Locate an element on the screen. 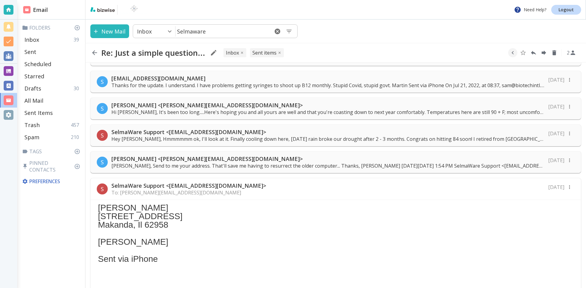 The height and width of the screenshot is (288, 586). body: Rich Text Area. Press ALT-0 for help. is located at coordinates (245, 13).